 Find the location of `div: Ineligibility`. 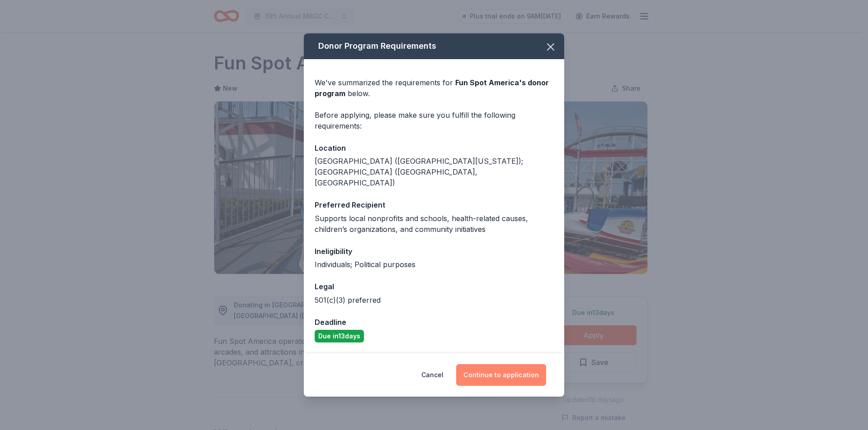

div: Ineligibility is located at coordinates (434, 252).